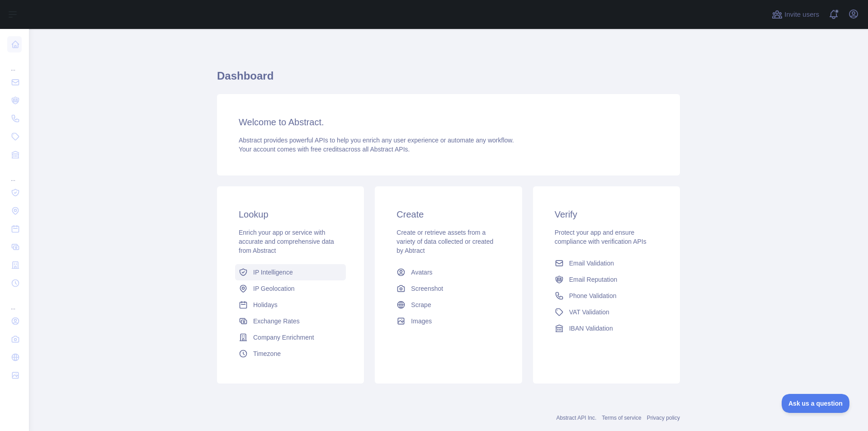 The image size is (868, 431). Describe the element at coordinates (449, 80) in the screenshot. I see `h1: Dashboard` at that location.